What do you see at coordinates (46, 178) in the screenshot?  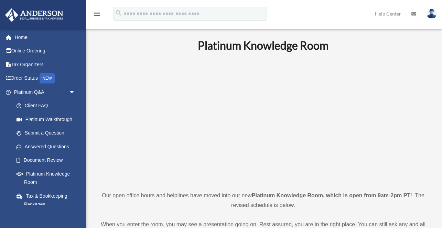 I see `a: Platinum Knowledge Room` at bounding box center [46, 178].